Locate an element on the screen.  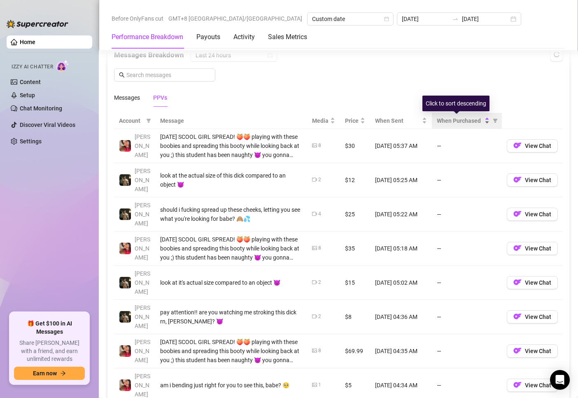
div: look at the actual size of this dick compared to an object 😈 is located at coordinates (231, 180).